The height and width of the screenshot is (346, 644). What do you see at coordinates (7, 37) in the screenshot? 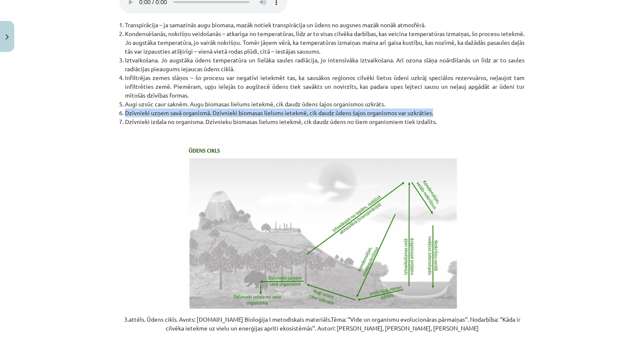
I see `img: icon-close-lesson-0947bae3869378f0d4975bcd49f059093ad1ed9edebbc8119c70593378902aed.svg` at bounding box center [7, 37].